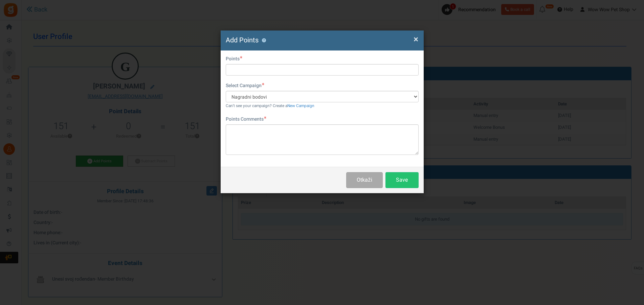 The image size is (644, 305). What do you see at coordinates (15, 13) in the screenshot?
I see `button: Open LiveChat chat widget` at bounding box center [15, 13].